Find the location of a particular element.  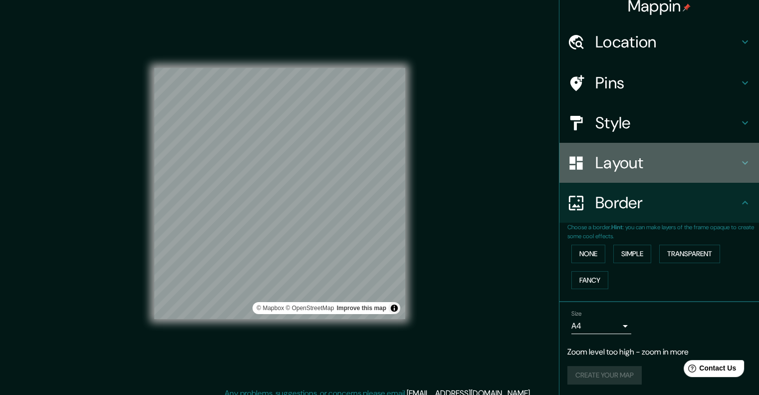

img: pin-icon.png is located at coordinates (687, 7).